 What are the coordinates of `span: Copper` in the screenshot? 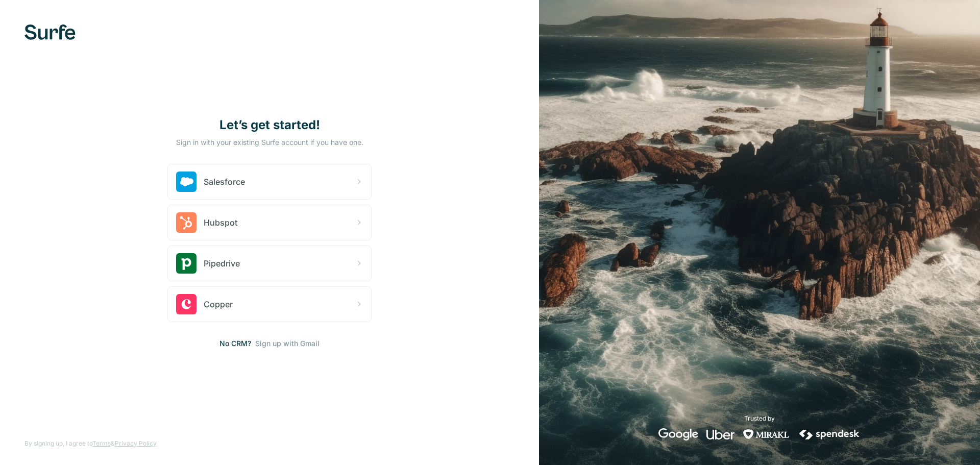 It's located at (218, 304).